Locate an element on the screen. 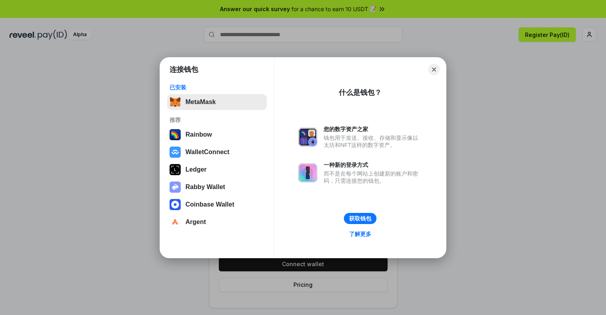 The width and height of the screenshot is (606, 315). div: 了解更多 is located at coordinates (360, 234).